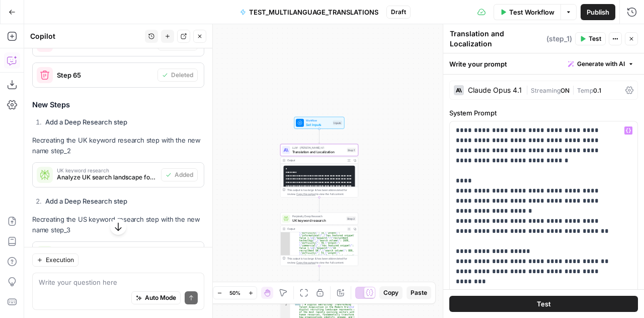  I want to click on button: Publish, so click(598, 12).